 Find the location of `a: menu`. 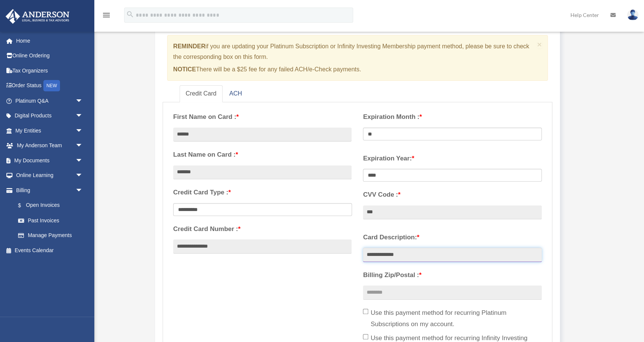

a: menu is located at coordinates (106, 16).